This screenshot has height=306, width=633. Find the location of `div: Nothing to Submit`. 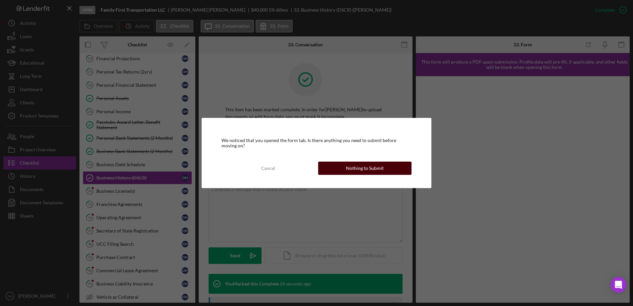

div: Nothing to Submit is located at coordinates (365, 168).